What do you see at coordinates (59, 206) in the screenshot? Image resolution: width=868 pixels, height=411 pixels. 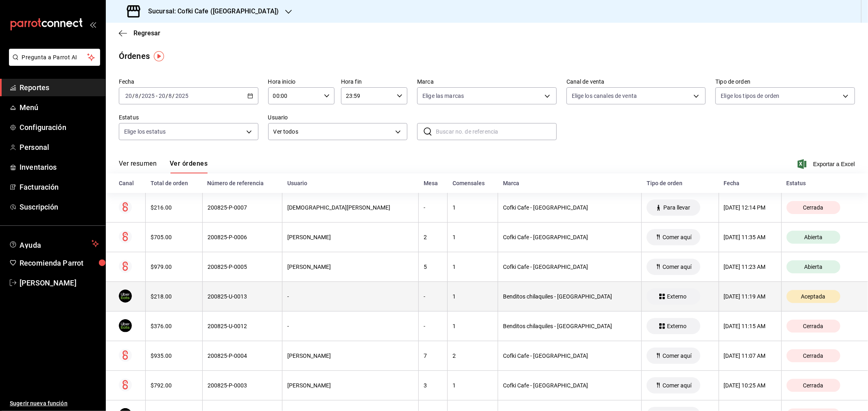 I see `span: Suscripción` at bounding box center [59, 206].